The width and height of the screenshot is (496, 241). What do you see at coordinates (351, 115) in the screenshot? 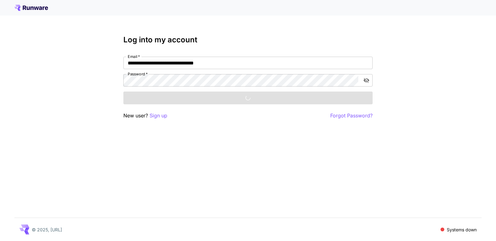
I see `button: Forgot Password?` at bounding box center [351, 115].